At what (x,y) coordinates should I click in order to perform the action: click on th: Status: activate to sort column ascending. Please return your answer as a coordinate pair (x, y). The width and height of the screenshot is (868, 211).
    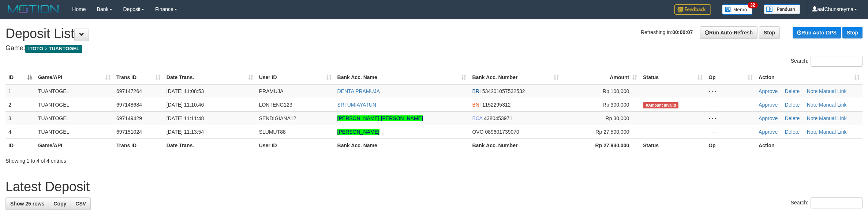
    Looking at the image, I should click on (672, 77).